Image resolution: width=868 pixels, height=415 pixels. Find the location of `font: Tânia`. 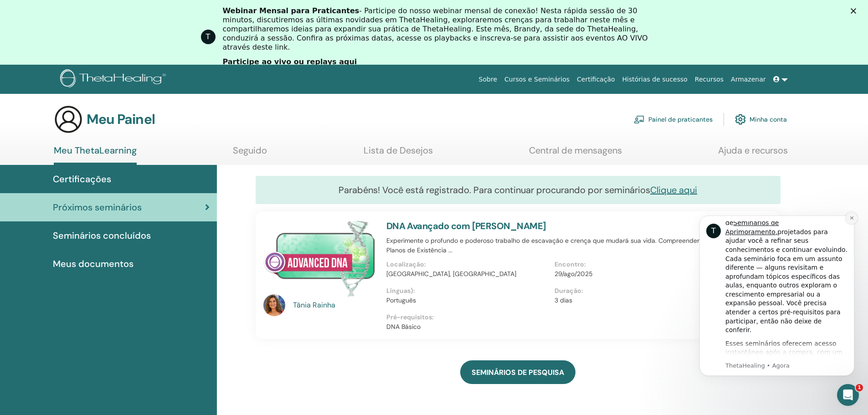

font: Tânia is located at coordinates (302, 304).